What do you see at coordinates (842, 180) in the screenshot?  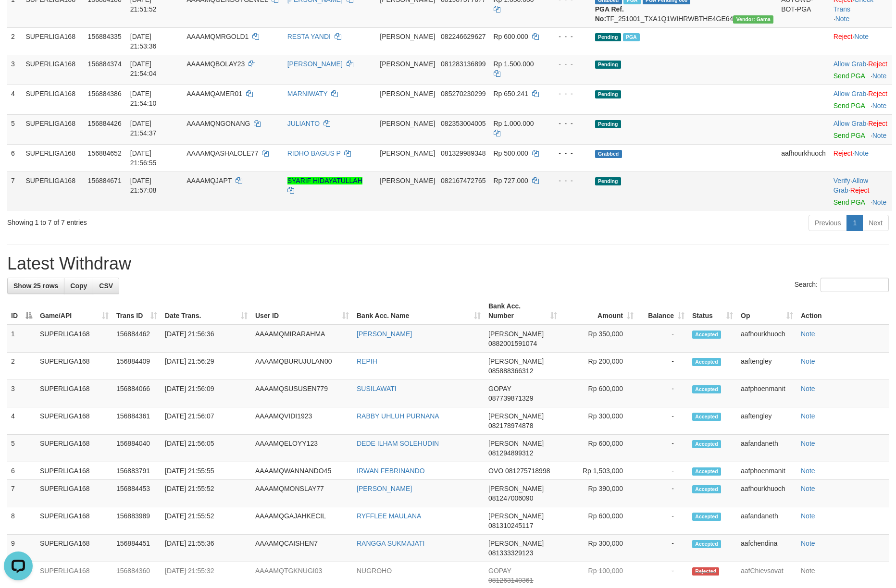 I see `a: Verify` at bounding box center [842, 180].